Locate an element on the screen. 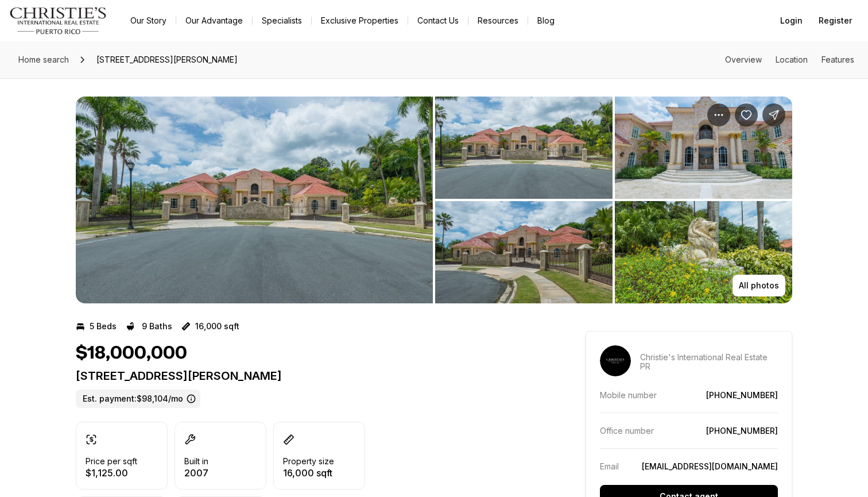 This screenshot has height=497, width=868. h1: $18,000,000 is located at coordinates (132, 353).